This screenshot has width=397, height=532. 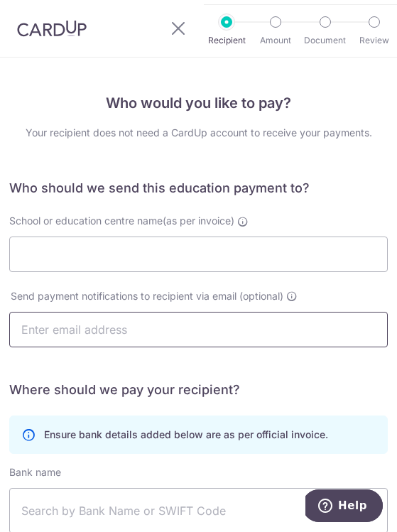 What do you see at coordinates (122, 220) in the screenshot?
I see `span: School or education centre name(as per invoice)` at bounding box center [122, 220].